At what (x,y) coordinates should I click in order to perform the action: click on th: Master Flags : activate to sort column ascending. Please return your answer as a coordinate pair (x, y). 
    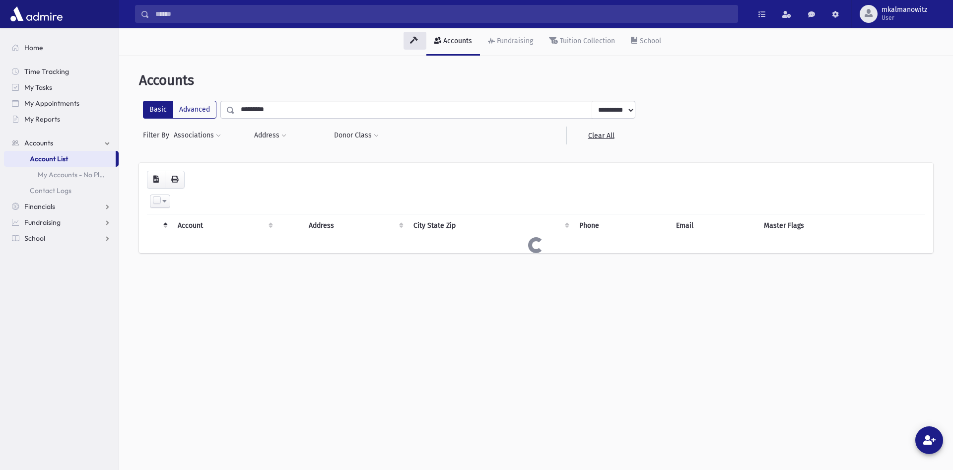
    Looking at the image, I should click on (841, 225).